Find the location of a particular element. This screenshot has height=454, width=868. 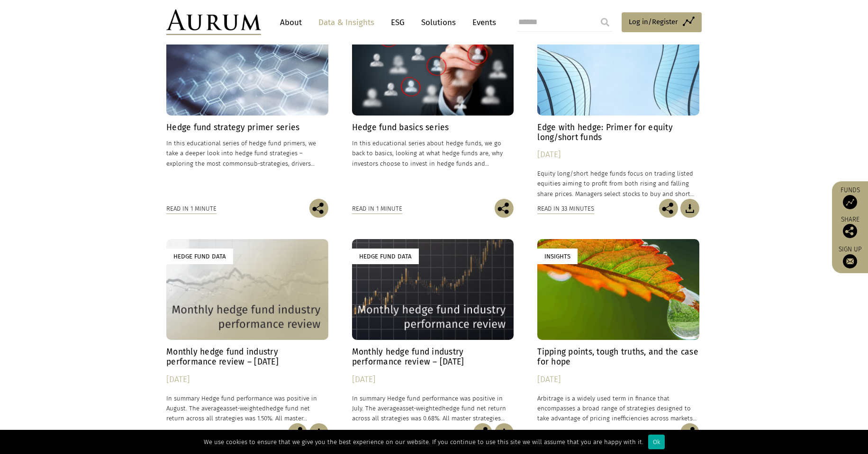

div: Insights is located at coordinates (557, 256).